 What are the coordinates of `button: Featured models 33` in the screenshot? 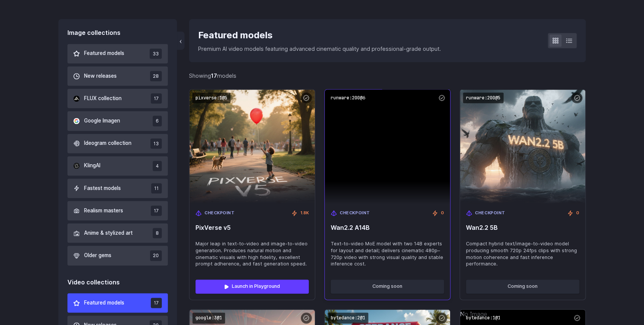 It's located at (118, 53).